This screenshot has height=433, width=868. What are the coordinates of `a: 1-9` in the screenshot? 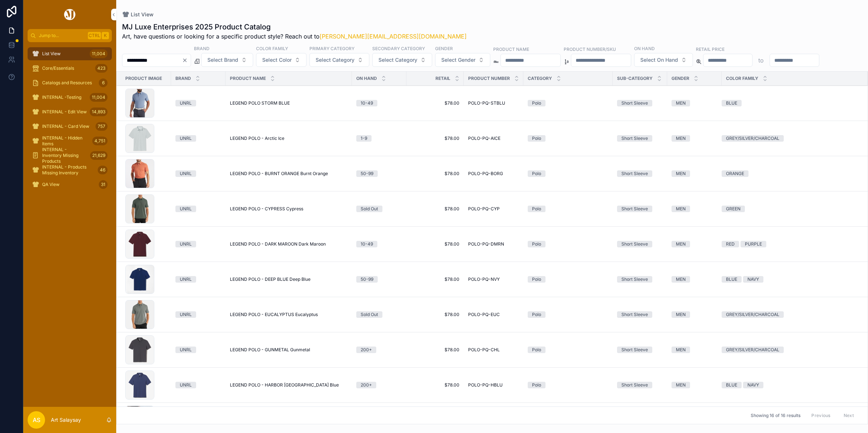 It's located at (379, 139).